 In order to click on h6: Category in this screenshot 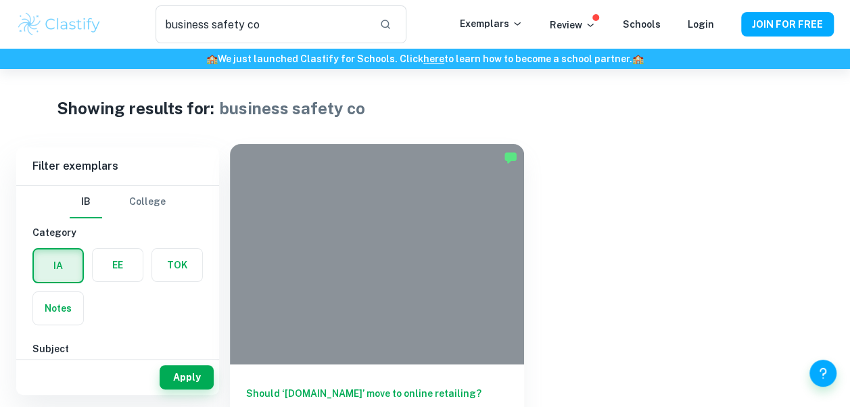, I will do `click(118, 233)`.